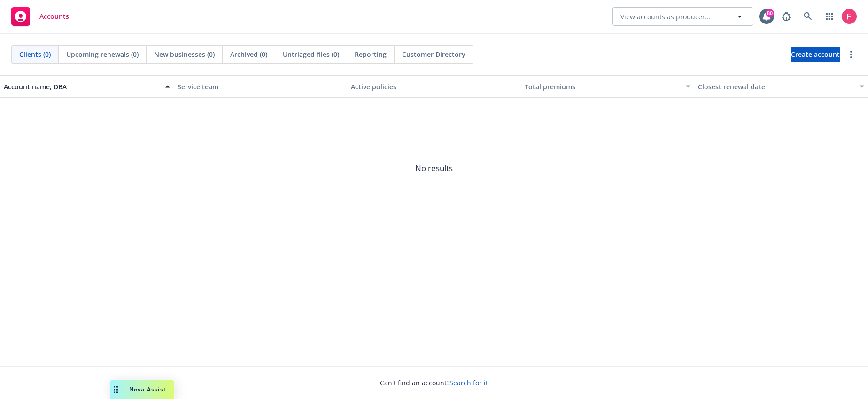 The width and height of the screenshot is (868, 399). What do you see at coordinates (261, 87) in the screenshot?
I see `div: Service team` at bounding box center [261, 87].